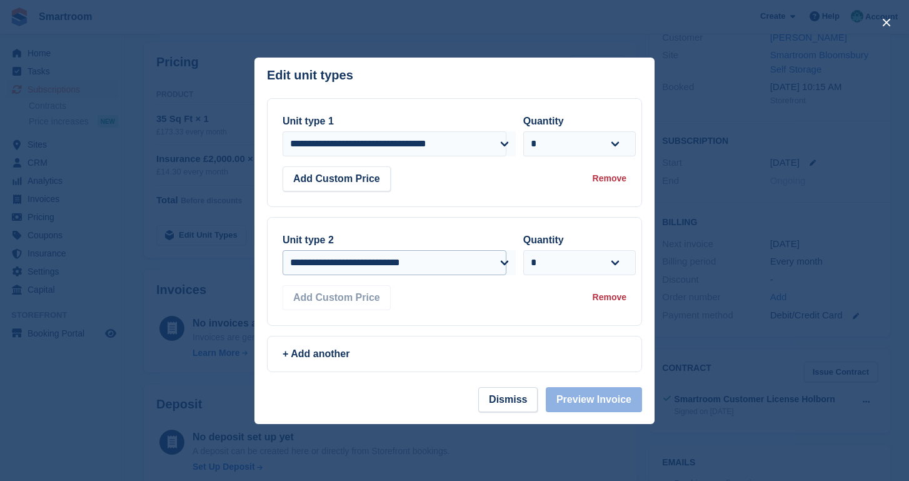  Describe the element at coordinates (886, 22) in the screenshot. I see `button: close` at that location.